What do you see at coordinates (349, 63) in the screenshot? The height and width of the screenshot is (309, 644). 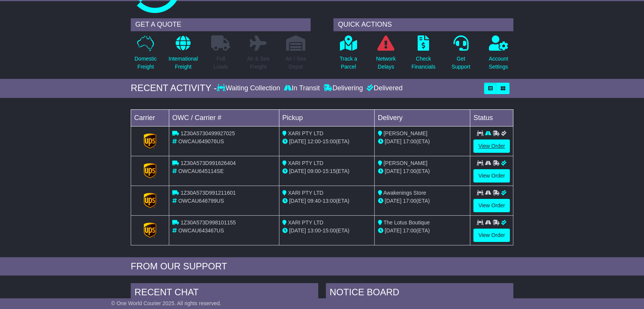 I see `p: Track a Parcel` at bounding box center [349, 63].